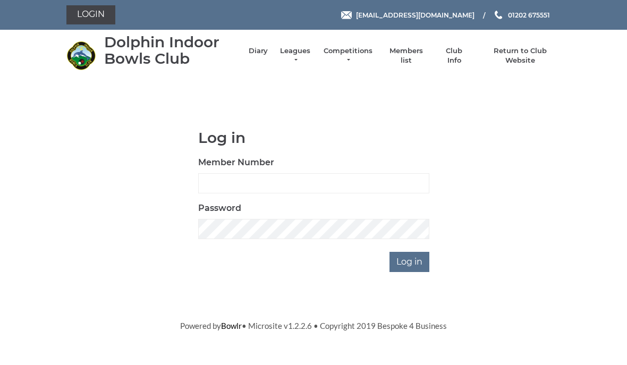 The width and height of the screenshot is (627, 365). What do you see at coordinates (405, 56) in the screenshot?
I see `a: Members list` at bounding box center [405, 56].